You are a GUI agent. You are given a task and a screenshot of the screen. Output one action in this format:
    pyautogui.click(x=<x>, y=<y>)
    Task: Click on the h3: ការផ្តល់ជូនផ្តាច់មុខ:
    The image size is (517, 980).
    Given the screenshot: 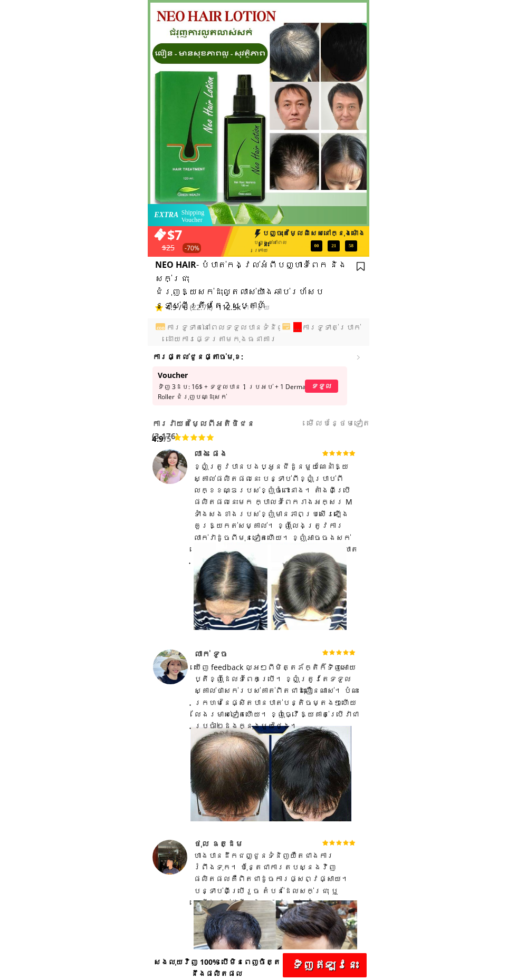 What is the action you would take?
    pyautogui.click(x=206, y=357)
    